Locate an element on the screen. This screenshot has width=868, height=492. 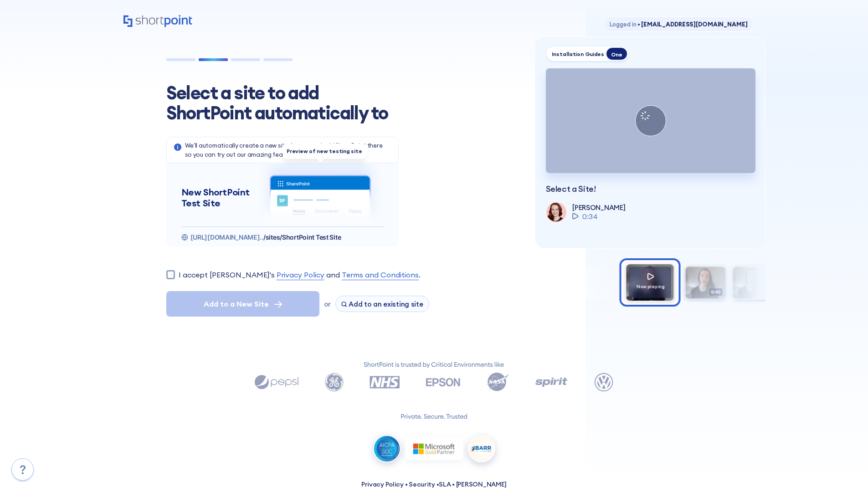
a: Security is located at coordinates (422, 484).